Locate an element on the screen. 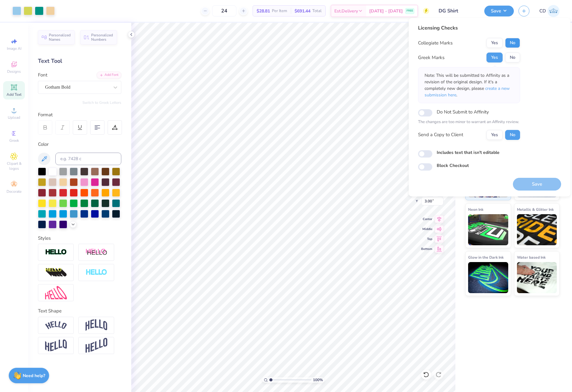 The height and width of the screenshot is (392, 572). span: Glow in the Dark Ink is located at coordinates (486, 257).